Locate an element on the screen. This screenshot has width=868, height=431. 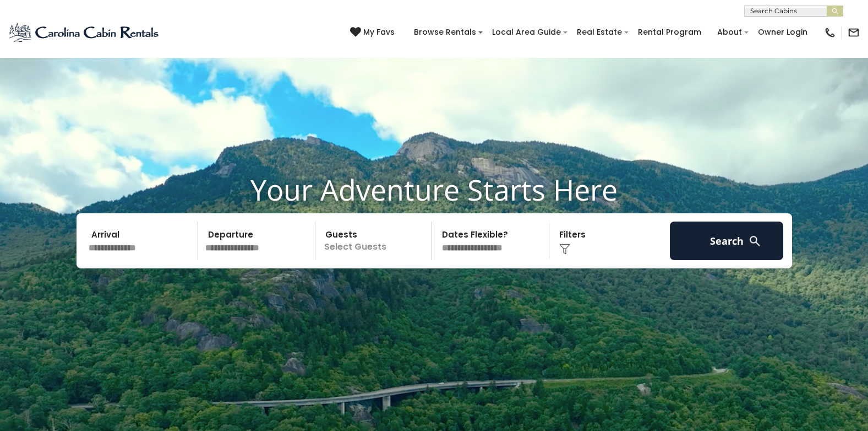
img: Blue-2.png is located at coordinates (84, 33).